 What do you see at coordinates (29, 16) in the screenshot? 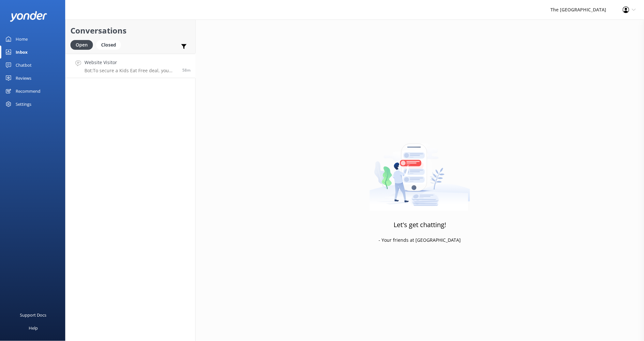
I see `img: yonder-white-logo.png` at bounding box center [29, 16].